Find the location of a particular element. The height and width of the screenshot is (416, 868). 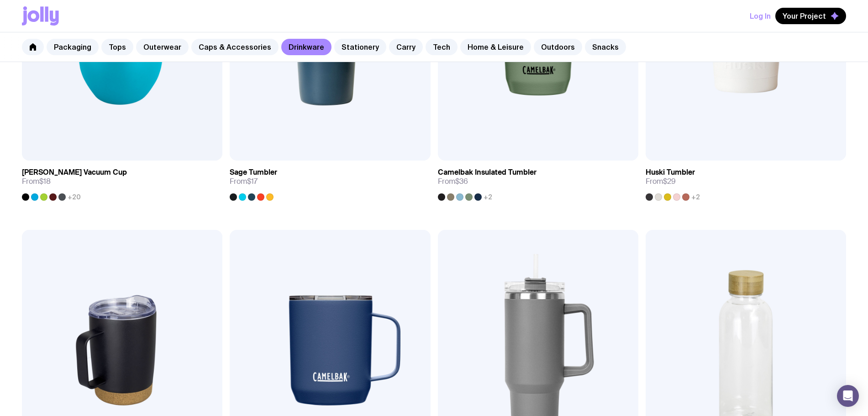

span: $36 is located at coordinates (462, 181).